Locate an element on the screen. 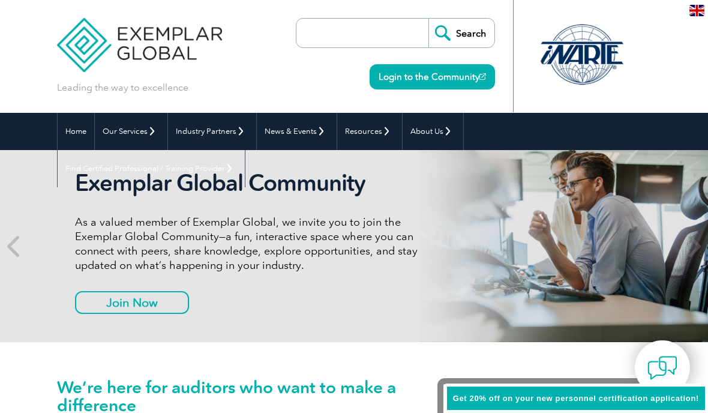 Image resolution: width=708 pixels, height=413 pixels. a: Join Now is located at coordinates (132, 303).